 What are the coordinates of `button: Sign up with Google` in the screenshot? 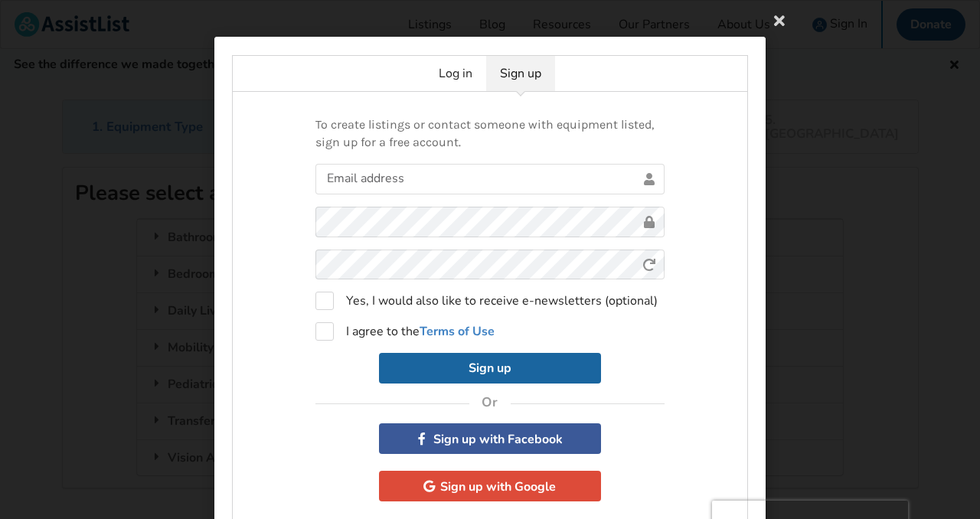 It's located at (490, 486).